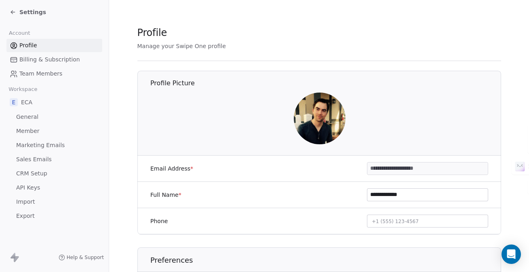 The width and height of the screenshot is (529, 272). Describe the element at coordinates (28, 188) in the screenshot. I see `span: API Keys` at that location.